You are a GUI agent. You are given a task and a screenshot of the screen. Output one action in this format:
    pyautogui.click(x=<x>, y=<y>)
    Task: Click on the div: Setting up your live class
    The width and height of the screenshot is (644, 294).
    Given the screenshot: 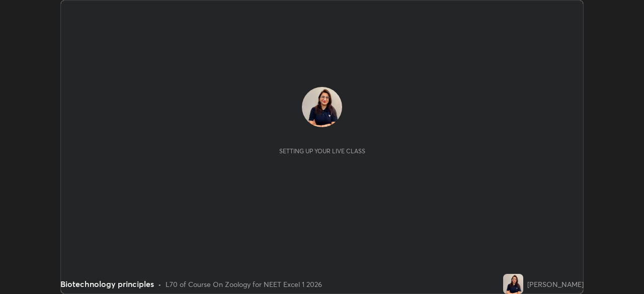 What is the action you would take?
    pyautogui.click(x=322, y=151)
    